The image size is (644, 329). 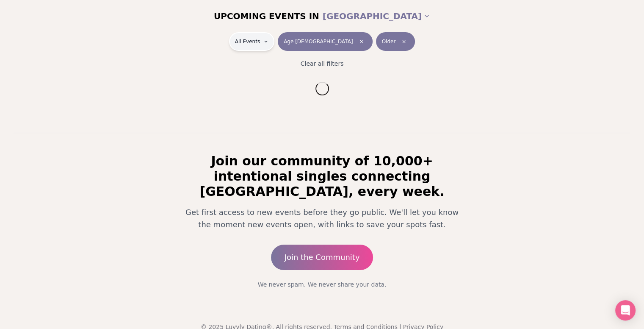 I want to click on span: All Events, so click(x=247, y=41).